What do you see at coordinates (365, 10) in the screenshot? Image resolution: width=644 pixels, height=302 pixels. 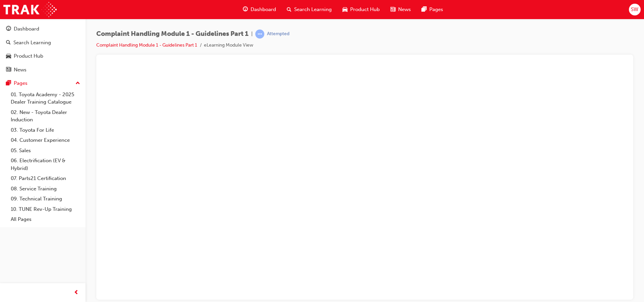 I see `span: Product Hub` at bounding box center [365, 10].